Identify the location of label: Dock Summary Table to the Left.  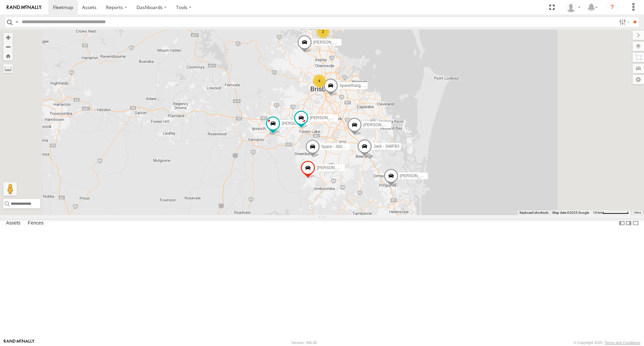
(622, 223).